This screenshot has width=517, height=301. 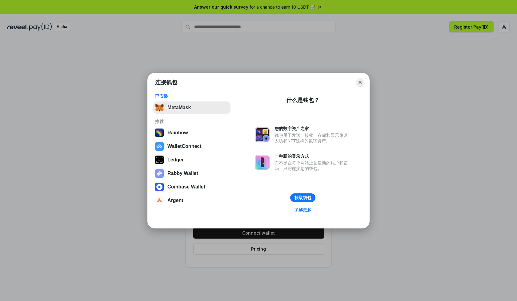 What do you see at coordinates (303, 198) in the screenshot?
I see `div: 获取钱包` at bounding box center [303, 198].